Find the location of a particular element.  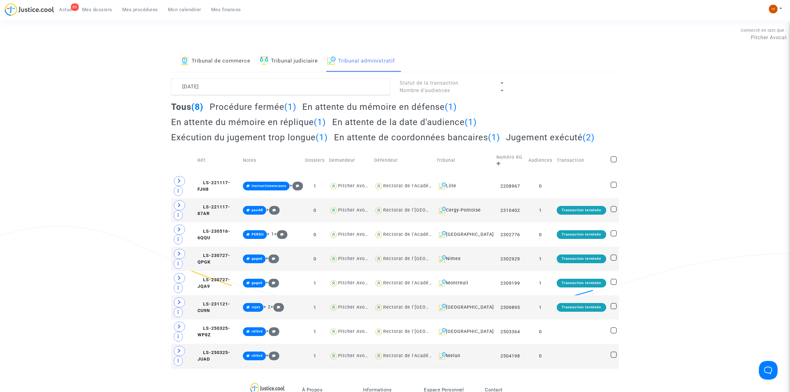

span: LS-230516-6QQU is located at coordinates (214, 235).